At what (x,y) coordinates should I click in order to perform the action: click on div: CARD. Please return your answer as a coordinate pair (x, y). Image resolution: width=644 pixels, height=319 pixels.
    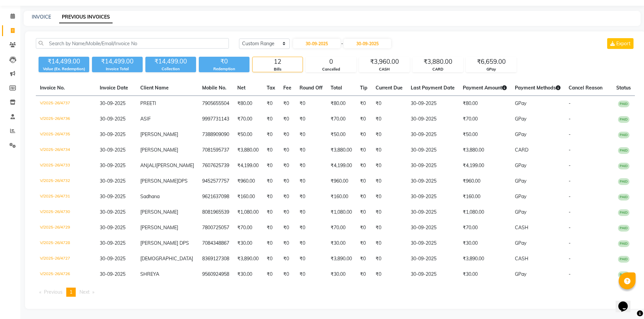
    Looking at the image, I should click on (438, 69).